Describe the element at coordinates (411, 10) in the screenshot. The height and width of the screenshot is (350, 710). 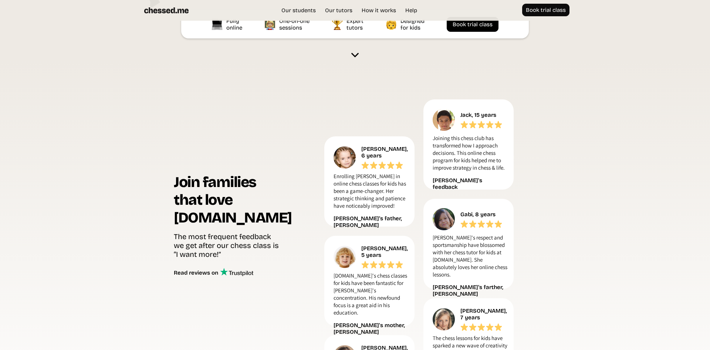
I see `a: Help` at that location.